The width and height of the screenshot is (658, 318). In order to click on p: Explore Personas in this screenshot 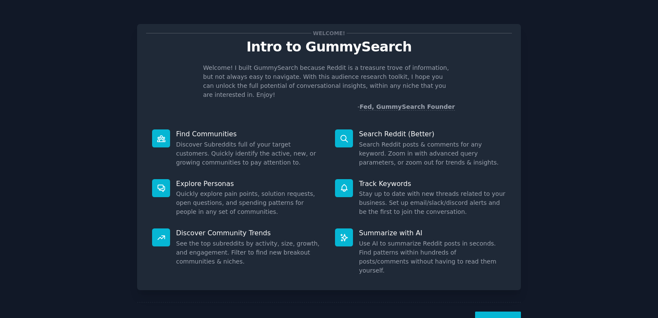, I will do `click(249, 183)`.